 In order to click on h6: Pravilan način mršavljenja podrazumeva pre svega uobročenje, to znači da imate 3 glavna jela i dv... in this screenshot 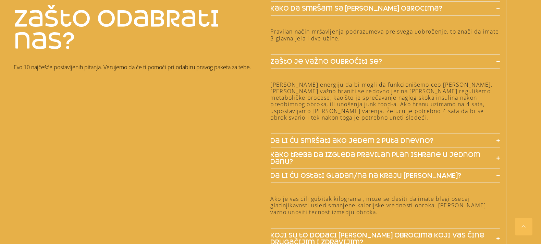, I will do `click(386, 35)`.